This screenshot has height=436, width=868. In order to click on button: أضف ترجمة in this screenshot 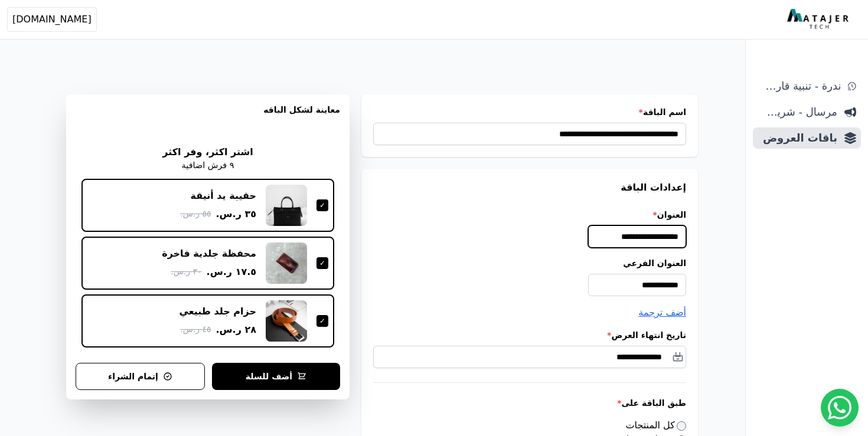, I will do `click(662, 313)`.